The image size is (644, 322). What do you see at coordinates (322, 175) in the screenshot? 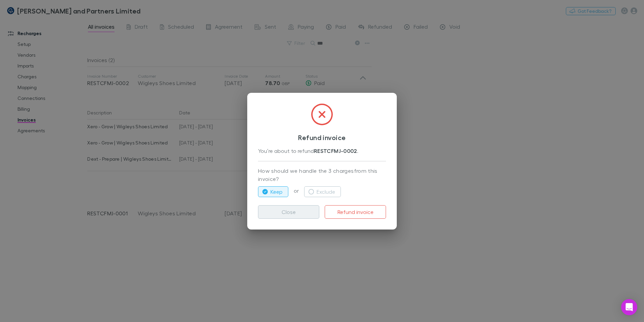
I see `p: How should we handle the 3 charges from this invoice?` at bounding box center [322, 175].